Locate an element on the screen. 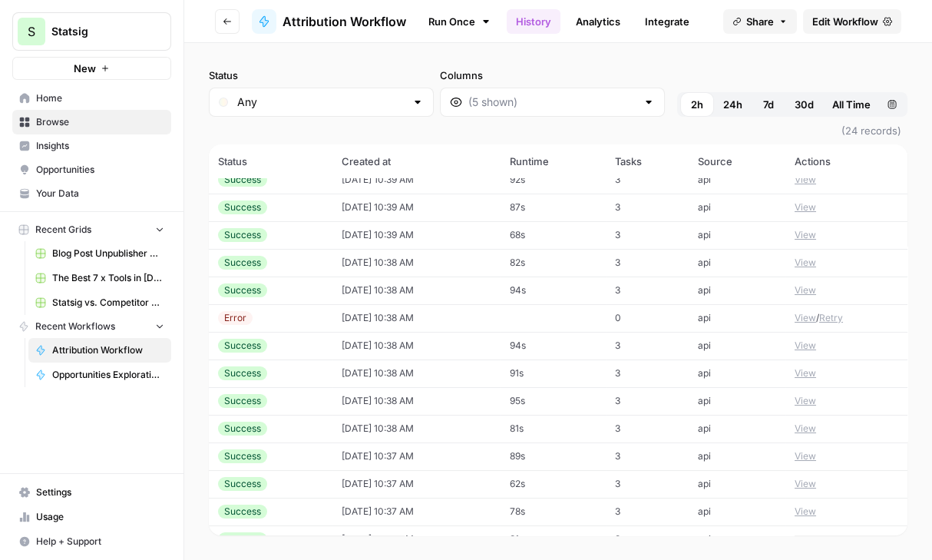 The image size is (932, 560). span: Opportunities Exploration Workflow is located at coordinates (108, 375).